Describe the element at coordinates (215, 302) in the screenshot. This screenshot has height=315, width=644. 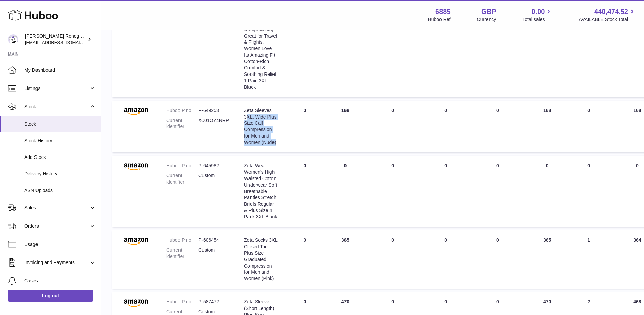
I see `dd: P-587472` at that location.